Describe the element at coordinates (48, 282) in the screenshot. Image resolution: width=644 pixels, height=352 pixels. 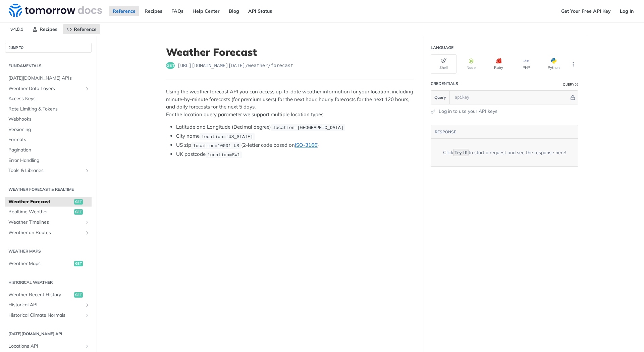
I see `h2: Historical Weather` at that location.